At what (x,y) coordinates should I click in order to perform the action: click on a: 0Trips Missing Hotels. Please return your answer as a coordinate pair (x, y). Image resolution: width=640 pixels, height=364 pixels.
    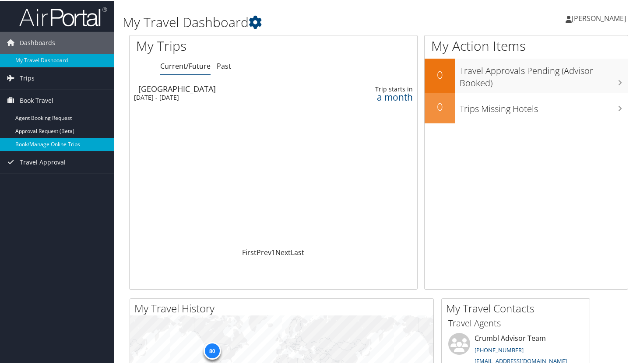
    Looking at the image, I should click on (526, 107).